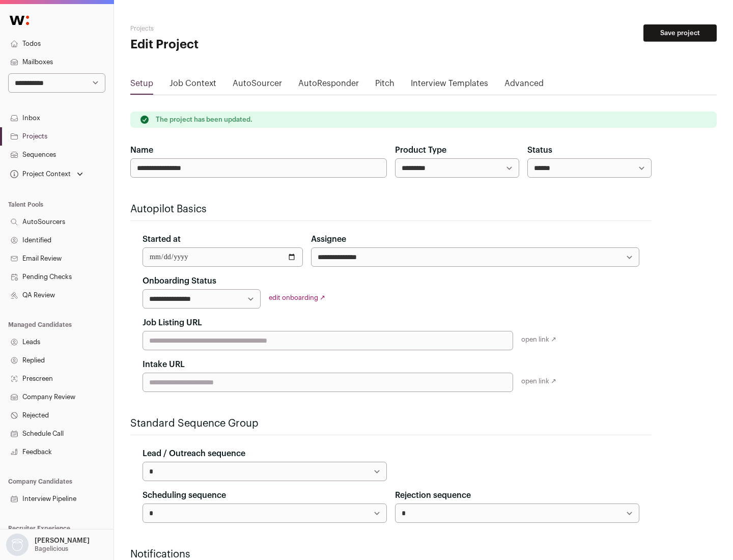 The image size is (733, 560). Describe the element at coordinates (51, 549) in the screenshot. I see `p: Bagelicious` at that location.